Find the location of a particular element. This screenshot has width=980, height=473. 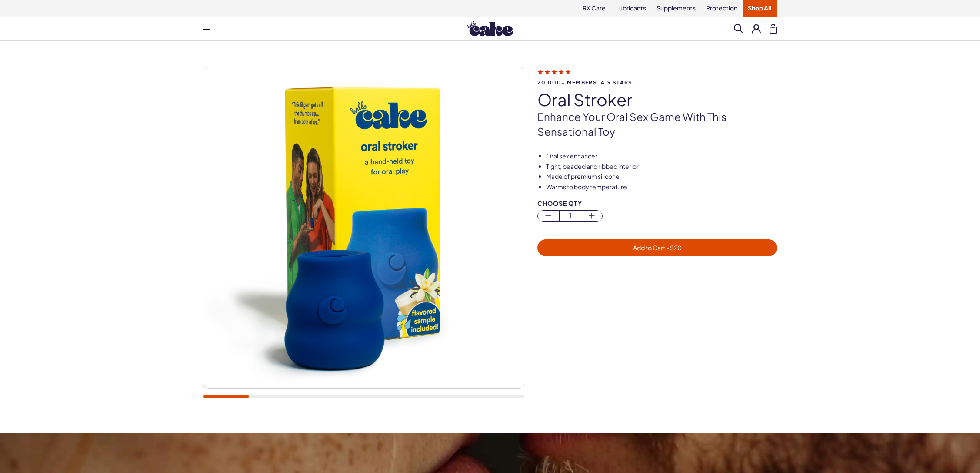

h1: oral stroker is located at coordinates (657, 100).